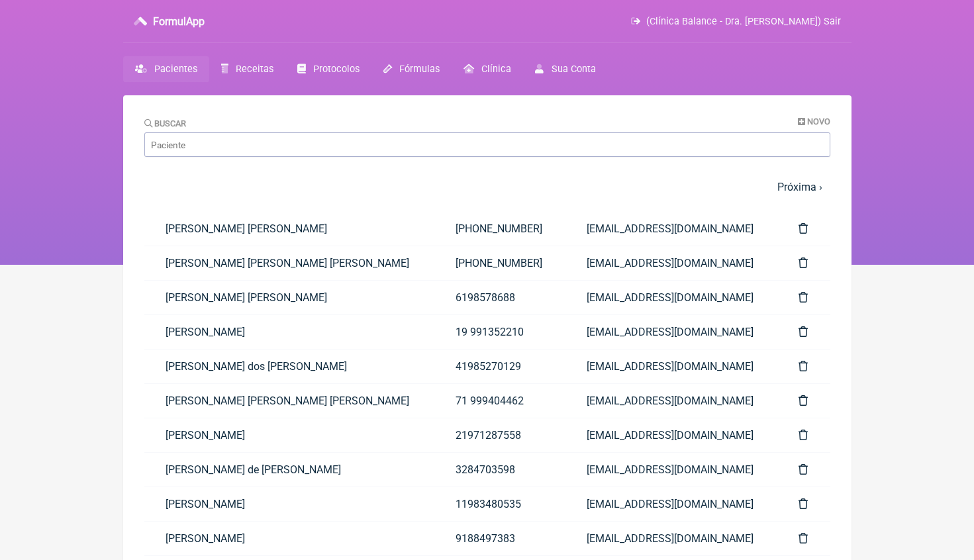 This screenshot has width=974, height=560. What do you see at coordinates (500, 332) in the screenshot?
I see `a: 19 991352210` at bounding box center [500, 332].